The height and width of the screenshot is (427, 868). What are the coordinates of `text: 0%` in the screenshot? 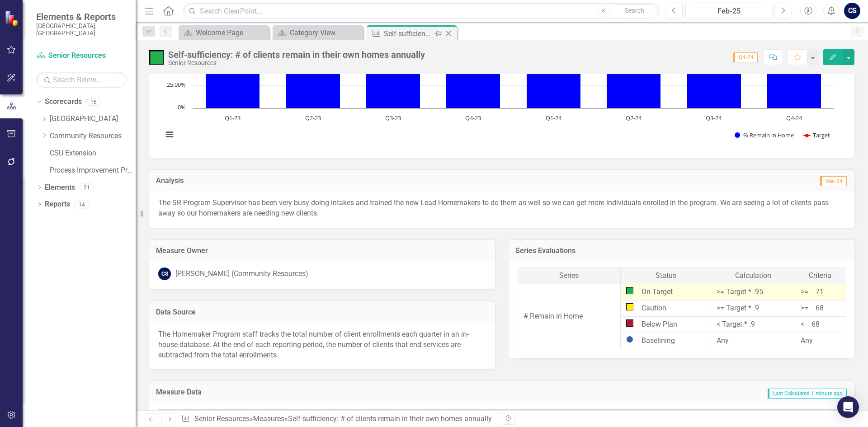 It's located at (182, 107).